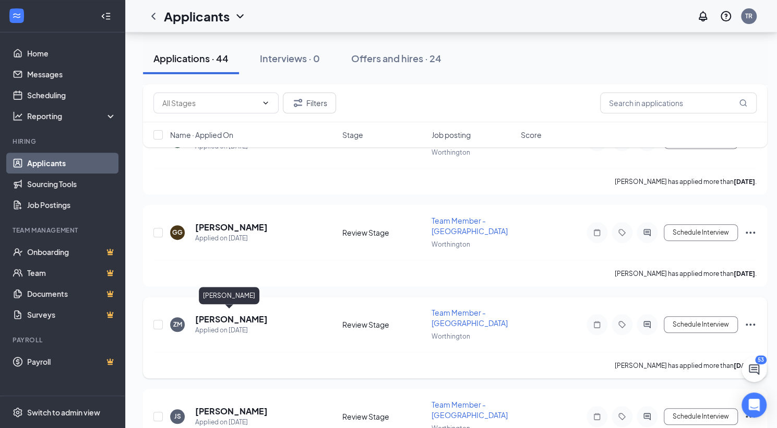  I want to click on input: All Stages, so click(210, 103).